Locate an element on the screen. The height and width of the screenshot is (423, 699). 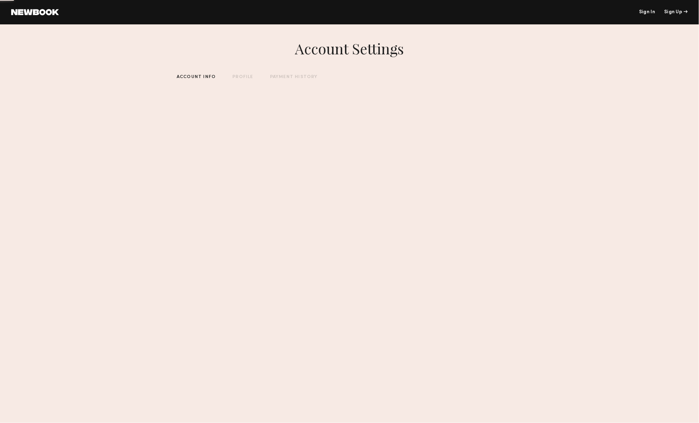
div: Sign Up is located at coordinates (676, 12).